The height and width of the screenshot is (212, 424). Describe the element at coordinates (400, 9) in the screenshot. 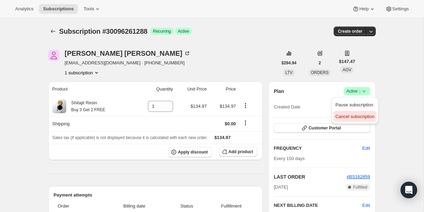

I see `span: Settings` at that location.